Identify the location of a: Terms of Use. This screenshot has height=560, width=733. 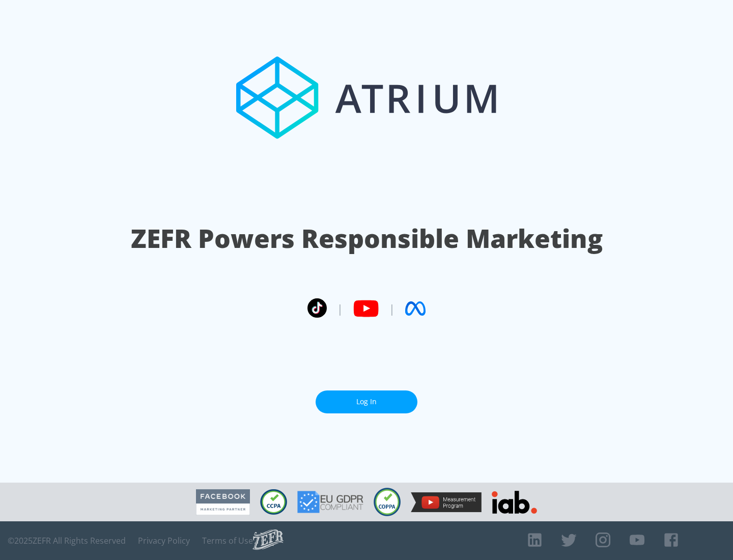
(228, 541).